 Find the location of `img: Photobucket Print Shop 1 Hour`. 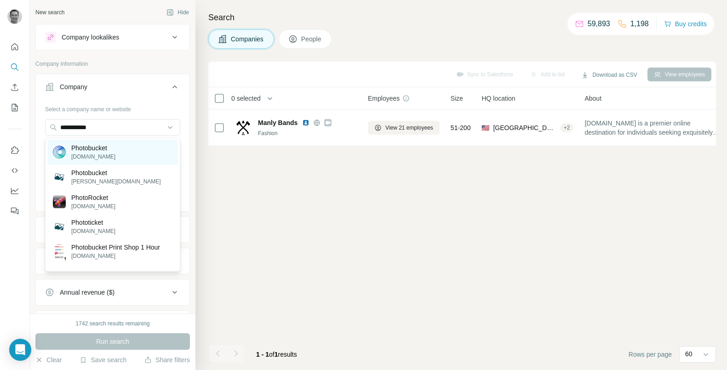

img: Photobucket Print Shop 1 Hour is located at coordinates (59, 254).